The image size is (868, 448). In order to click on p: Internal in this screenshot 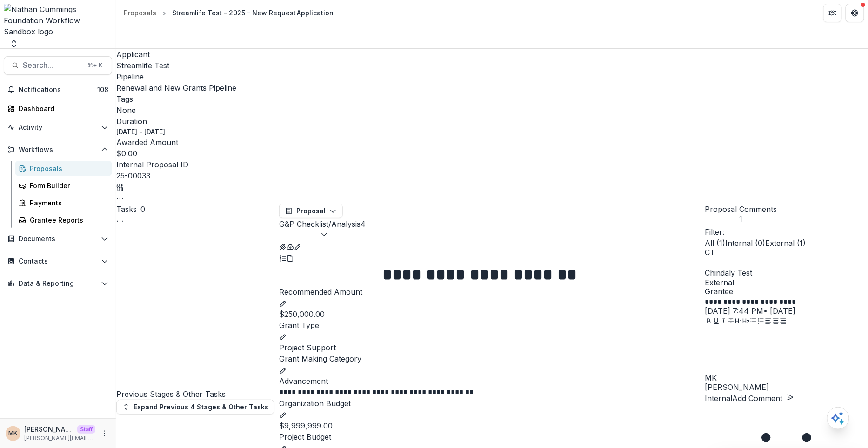, I will do `click(719, 398)`.